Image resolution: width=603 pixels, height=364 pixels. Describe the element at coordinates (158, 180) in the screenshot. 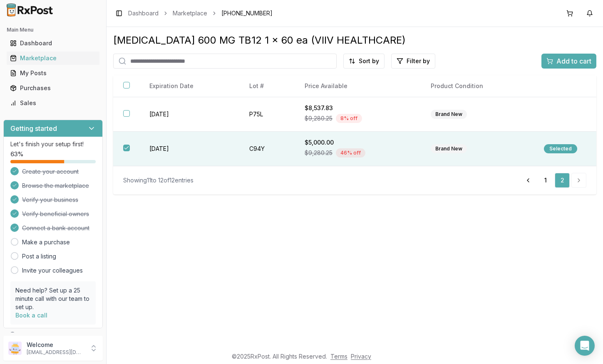

I see `div: Showing 11 to 12 of 12 entries` at that location.